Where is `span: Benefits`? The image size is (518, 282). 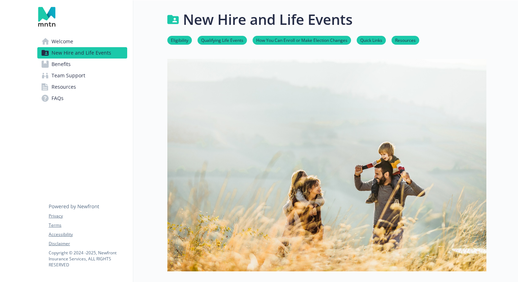
span: Benefits is located at coordinates (61, 64).